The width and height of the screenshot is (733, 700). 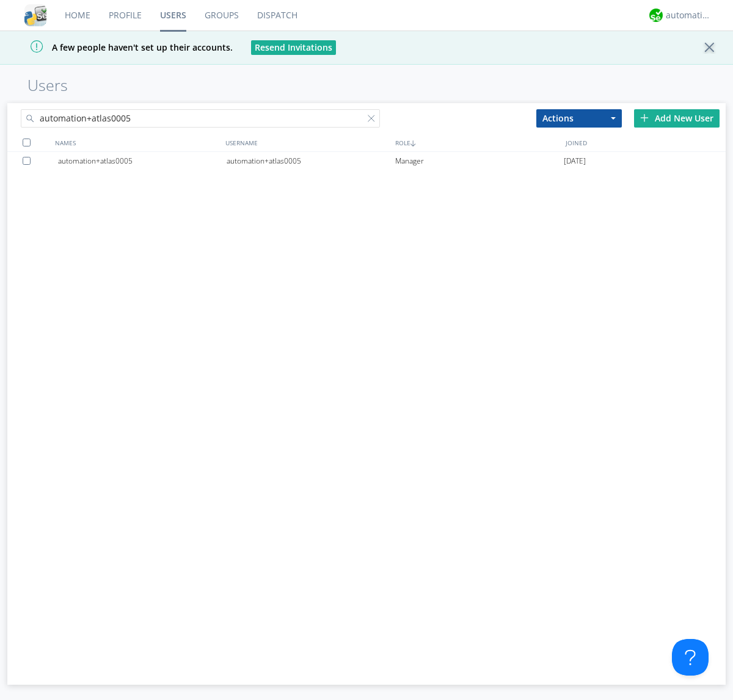 What do you see at coordinates (121, 47) in the screenshot?
I see `span: A few people haven't set up their accounts.` at bounding box center [121, 47].